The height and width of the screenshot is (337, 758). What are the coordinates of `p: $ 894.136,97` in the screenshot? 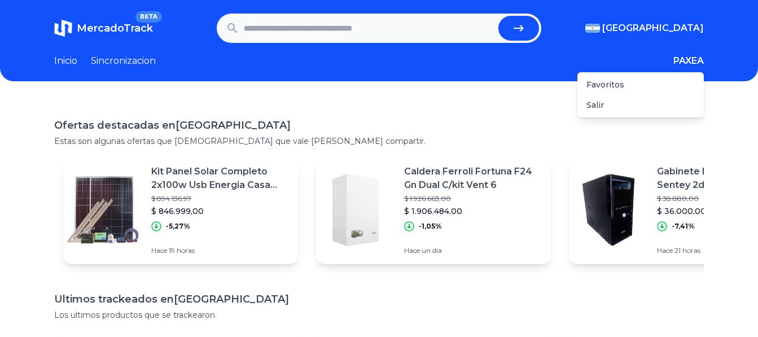 It's located at (220, 199).